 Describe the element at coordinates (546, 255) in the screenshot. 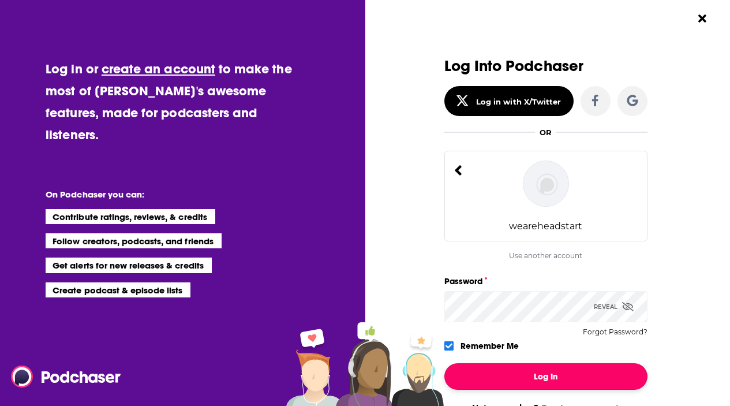

I see `div: Use another account` at that location.